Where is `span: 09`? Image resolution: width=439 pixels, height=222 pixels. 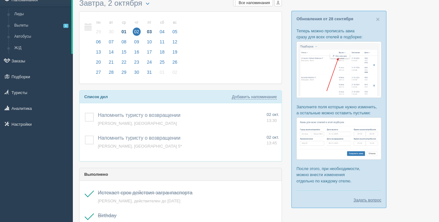 span: 09 is located at coordinates (137, 42).